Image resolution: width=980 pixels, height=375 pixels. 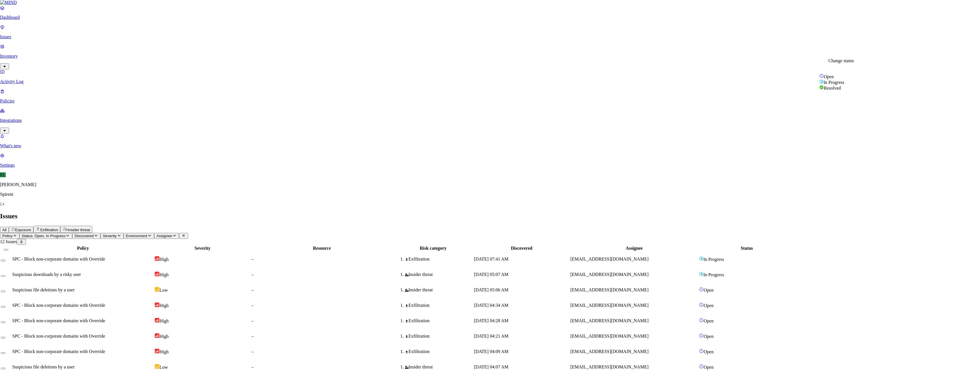 What do you see at coordinates (829, 77) in the screenshot?
I see `span: Open` at bounding box center [829, 77].